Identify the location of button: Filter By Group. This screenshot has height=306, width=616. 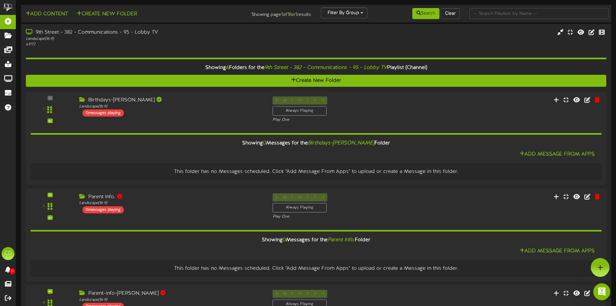
(344, 13).